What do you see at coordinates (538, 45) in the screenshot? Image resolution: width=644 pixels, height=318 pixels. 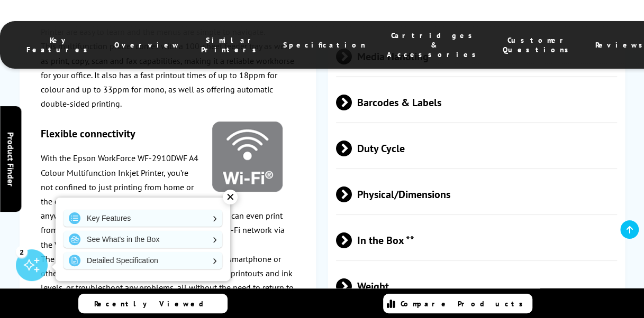 I see `span: Customer Questions` at bounding box center [538, 45].